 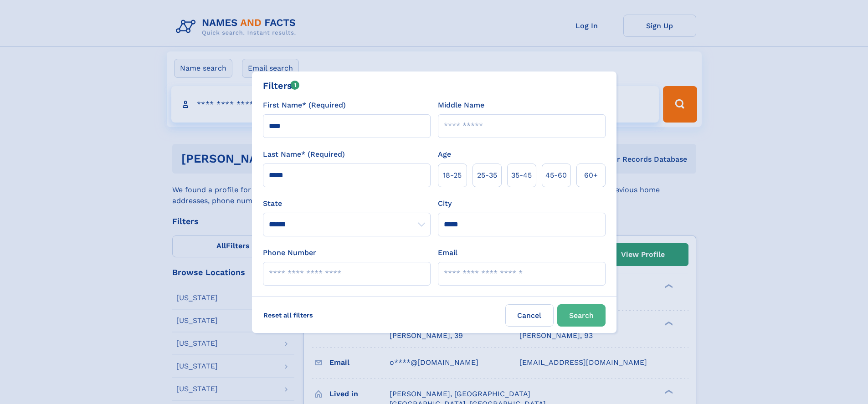 I want to click on label: First Name* (Required), so click(x=304, y=105).